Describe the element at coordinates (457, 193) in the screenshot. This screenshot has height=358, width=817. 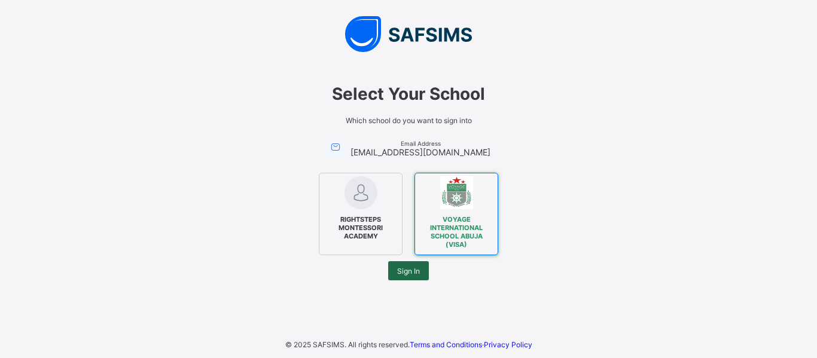
I see `img: VOYAGE INTERNATIONAL SCHOOL ABUJA (VISA)` at that location.